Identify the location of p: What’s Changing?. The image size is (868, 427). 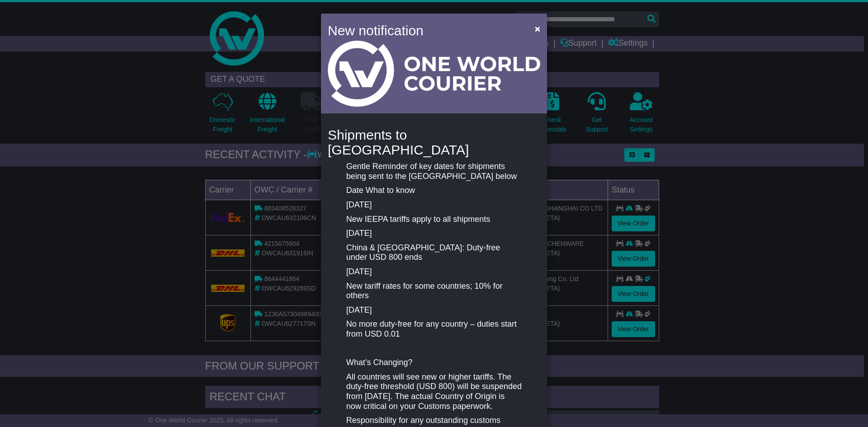
(434, 363).